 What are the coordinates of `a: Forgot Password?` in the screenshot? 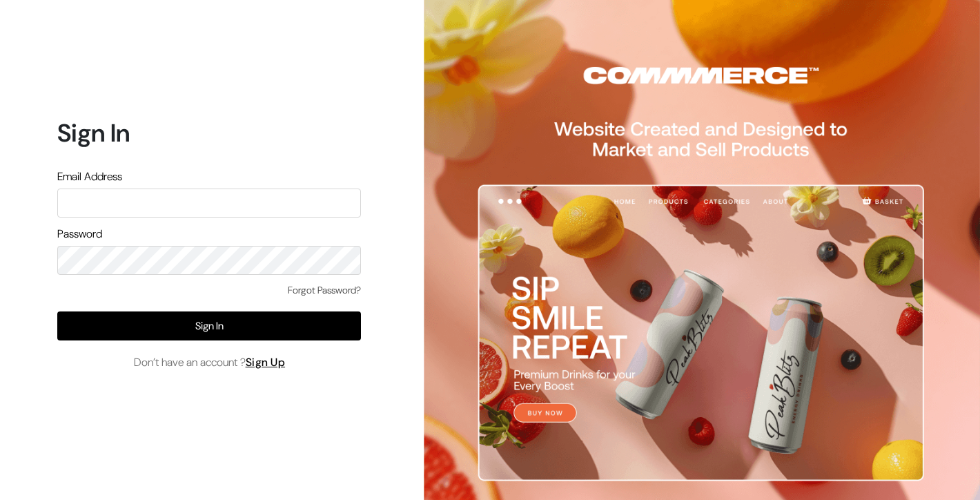 It's located at (325, 290).